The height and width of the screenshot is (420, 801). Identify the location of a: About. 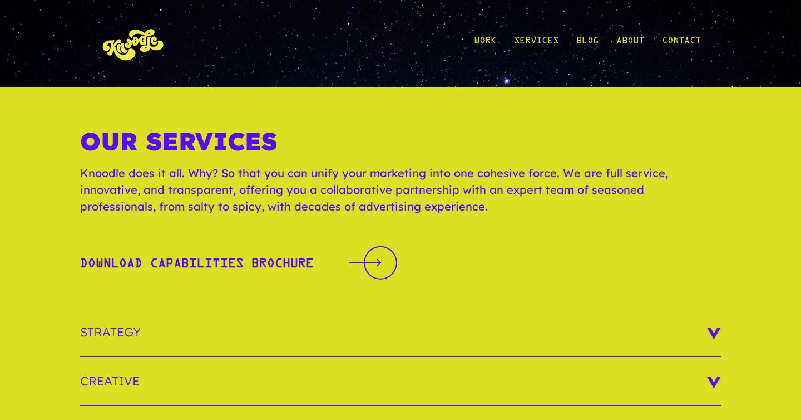
(631, 43).